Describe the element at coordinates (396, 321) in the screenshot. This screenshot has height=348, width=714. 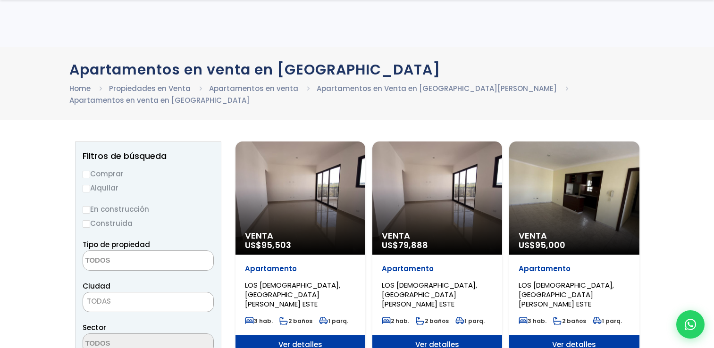
I see `span: 2 hab.` at that location.